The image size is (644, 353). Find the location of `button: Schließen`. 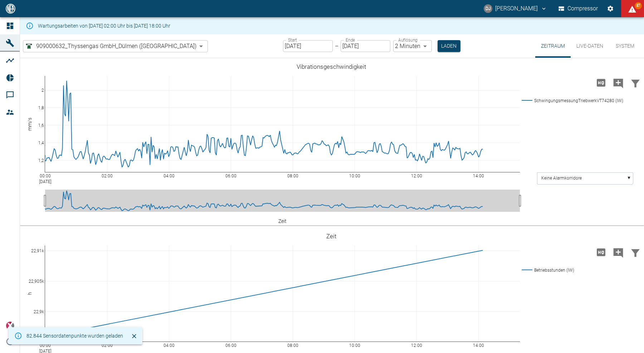

button: Schließen is located at coordinates (134, 336).